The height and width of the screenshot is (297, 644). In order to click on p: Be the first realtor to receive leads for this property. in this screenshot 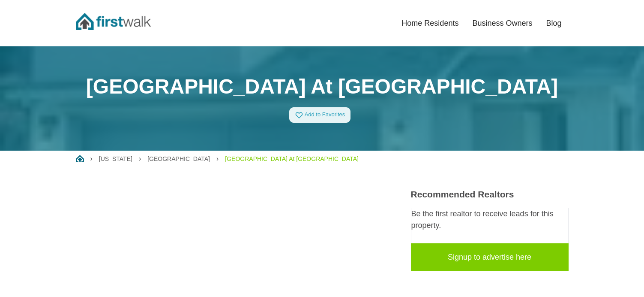, I will do `click(490, 220)`.